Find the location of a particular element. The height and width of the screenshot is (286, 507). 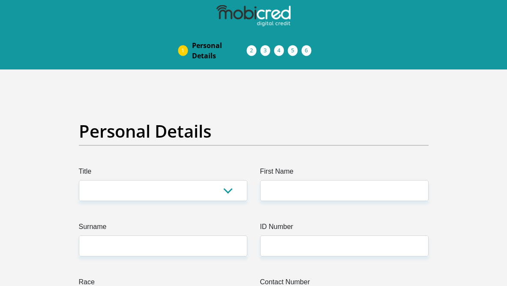

a: PersonalDetails is located at coordinates (220, 51).